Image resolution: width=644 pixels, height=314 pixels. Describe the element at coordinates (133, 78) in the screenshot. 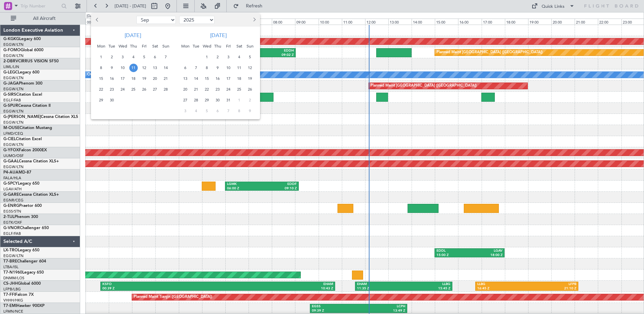

I see `div: 18-9-2025` at that location.